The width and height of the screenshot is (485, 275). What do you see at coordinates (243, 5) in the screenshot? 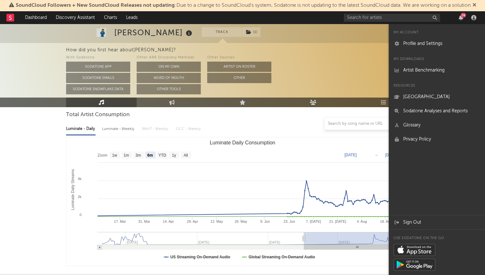
I see `span: : Due to a change to SoundCloud's system, Sodatone is not updating to the latest SoundCloud data....` at bounding box center [243, 5].